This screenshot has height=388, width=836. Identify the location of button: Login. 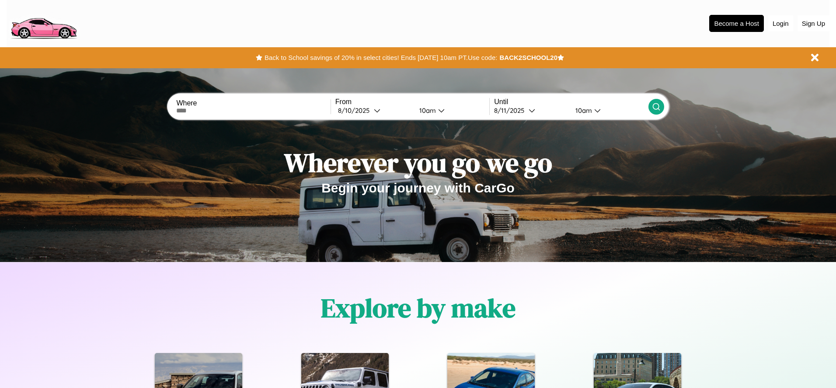
(780, 23).